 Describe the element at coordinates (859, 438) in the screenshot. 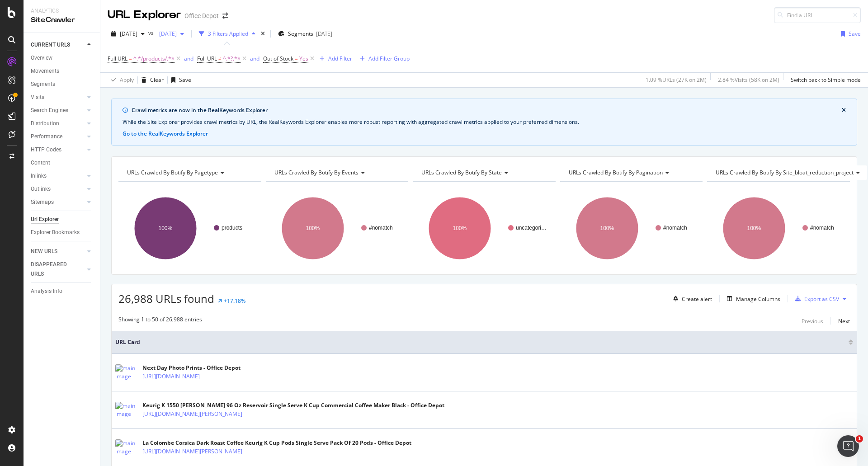

I see `span: 1` at that location.